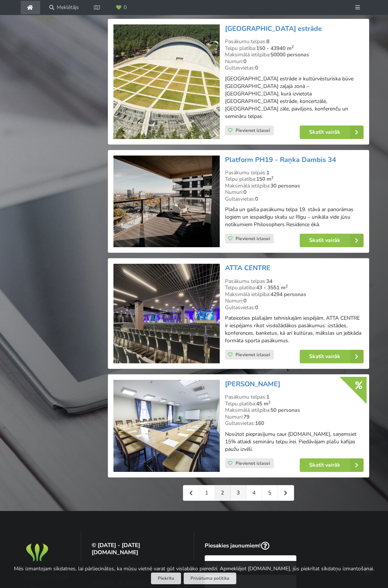  I want to click on p: Plaša un gaiša pasākumu telpa 19. stāvā ar panorāmas logiem un iespaidīgu skatu uz Rīgu – unikāla..., so click(294, 217).